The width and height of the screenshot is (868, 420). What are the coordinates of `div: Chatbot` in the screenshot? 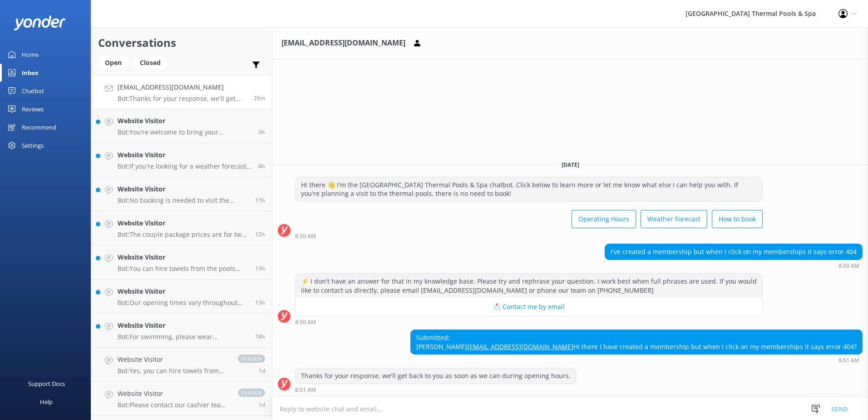 It's located at (33, 91).